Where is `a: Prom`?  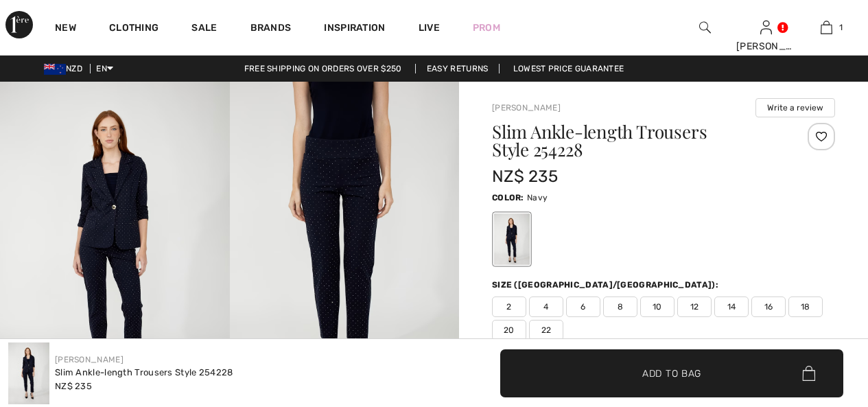 a: Prom is located at coordinates (486, 28).